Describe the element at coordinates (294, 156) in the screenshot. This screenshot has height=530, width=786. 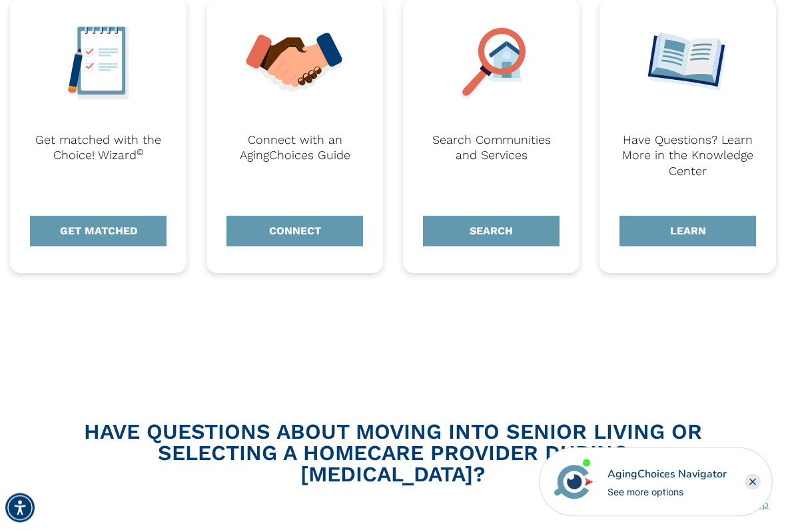
I see `div: Connect with an AgingChoices Guide` at that location.